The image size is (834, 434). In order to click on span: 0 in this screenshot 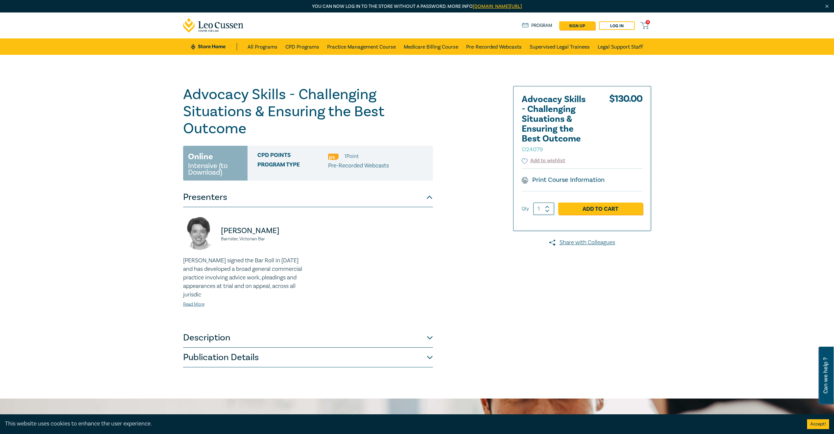, I will do `click(647, 22)`.